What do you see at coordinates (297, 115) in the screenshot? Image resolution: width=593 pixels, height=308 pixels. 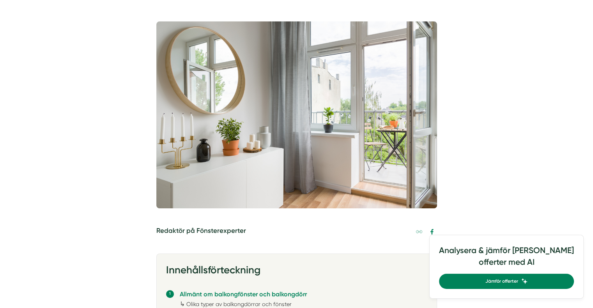 I see `img: balkongdörr, balkongfönster` at bounding box center [297, 115].